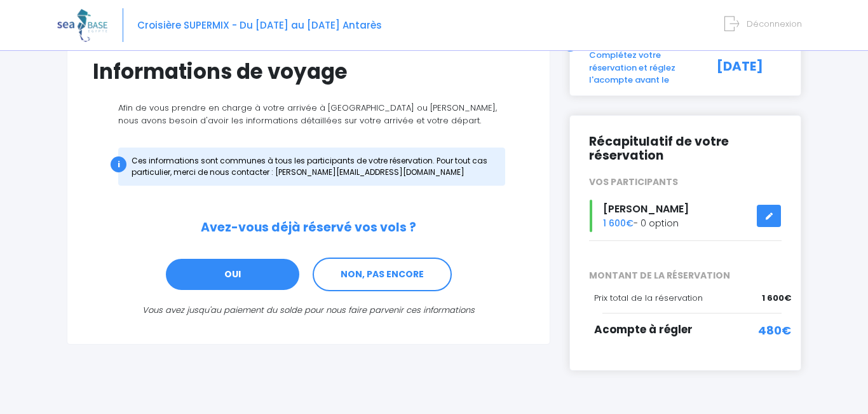 The width and height of the screenshot is (868, 414). What do you see at coordinates (118, 164) in the screenshot?
I see `div: i` at bounding box center [118, 164].